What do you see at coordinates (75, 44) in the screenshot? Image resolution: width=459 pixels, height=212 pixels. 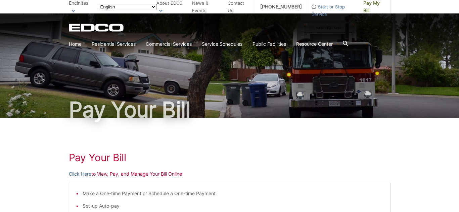 I see `a: Home` at bounding box center [75, 44].